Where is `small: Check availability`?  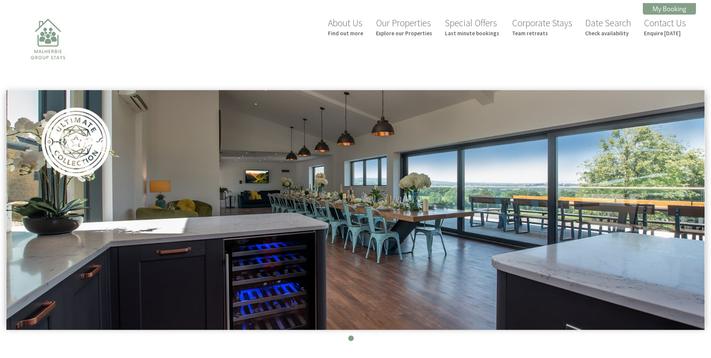 small: Check availability is located at coordinates (608, 33).